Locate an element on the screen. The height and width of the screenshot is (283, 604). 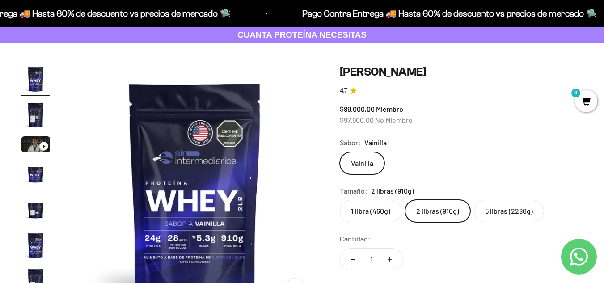
span: 2 libras (910g) is located at coordinates (392, 191).